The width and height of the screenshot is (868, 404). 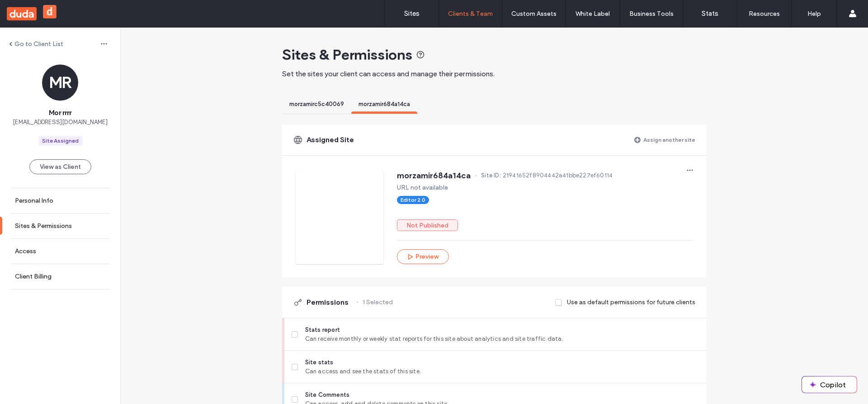 I want to click on label: Stats, so click(x=710, y=13).